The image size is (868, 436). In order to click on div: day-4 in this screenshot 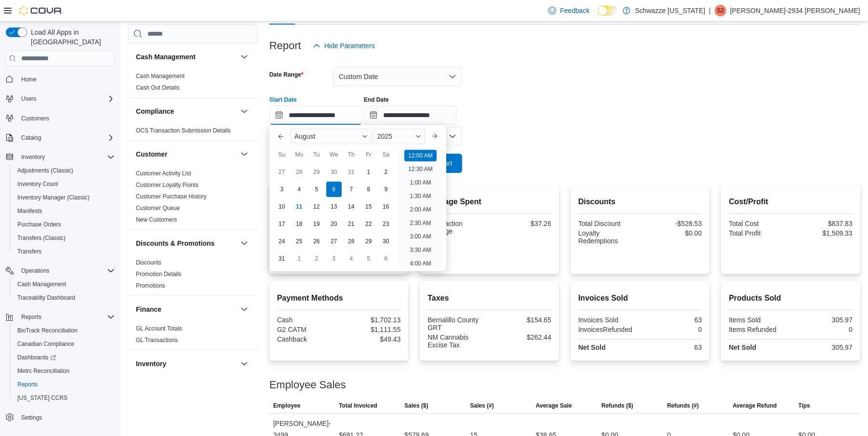, I will do `click(299, 189)`.